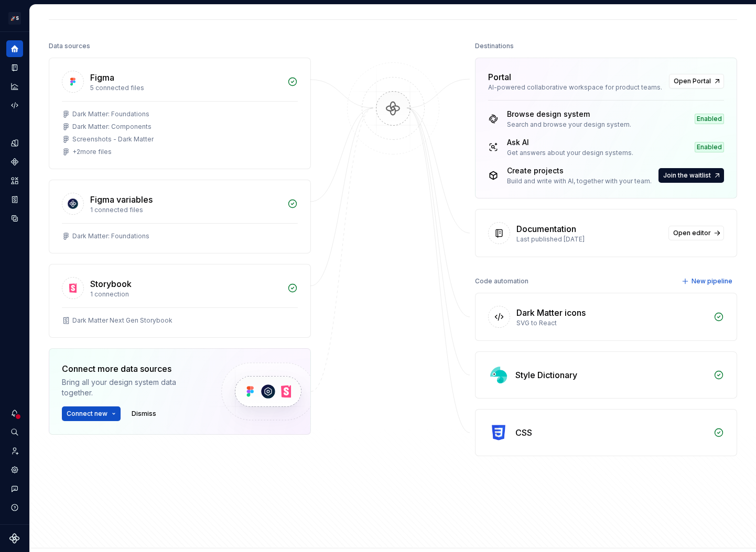 This screenshot has height=552, width=756. What do you see at coordinates (569, 125) in the screenshot?
I see `div: Search and browse your design system.` at bounding box center [569, 125].